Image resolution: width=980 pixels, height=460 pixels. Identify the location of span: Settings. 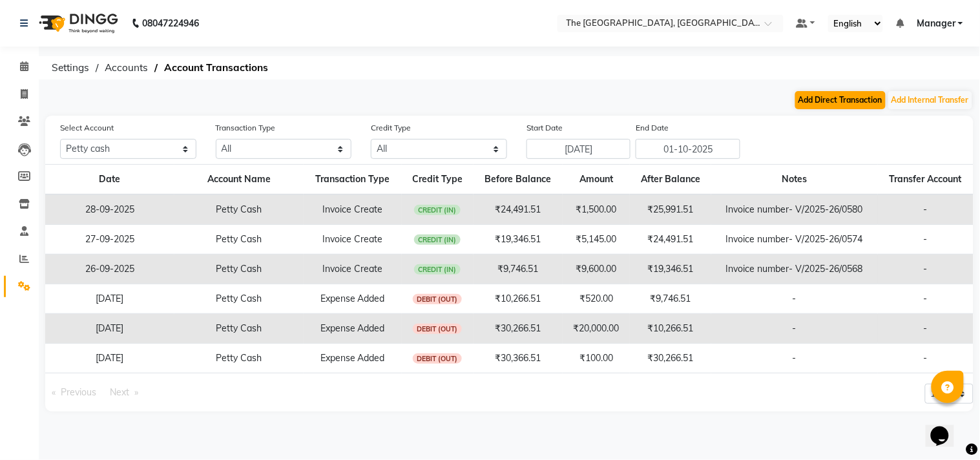
(71, 68).